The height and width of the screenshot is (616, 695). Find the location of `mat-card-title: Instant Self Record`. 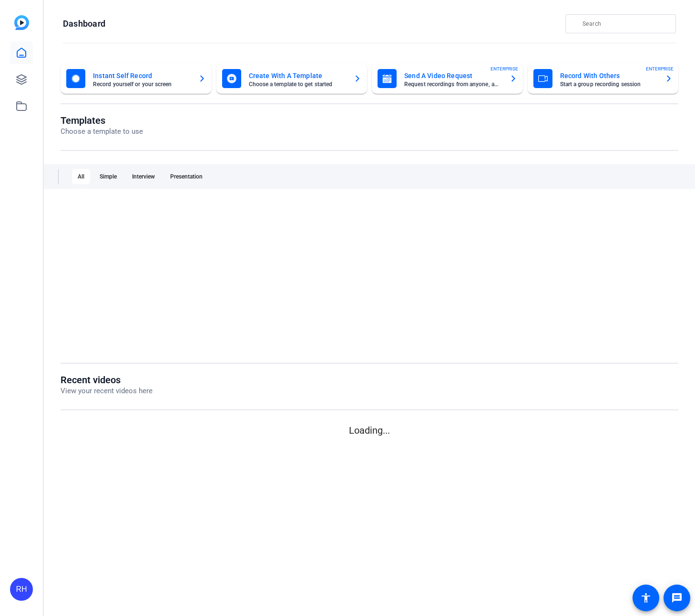

mat-card-title: Instant Self Record is located at coordinates (142, 76).